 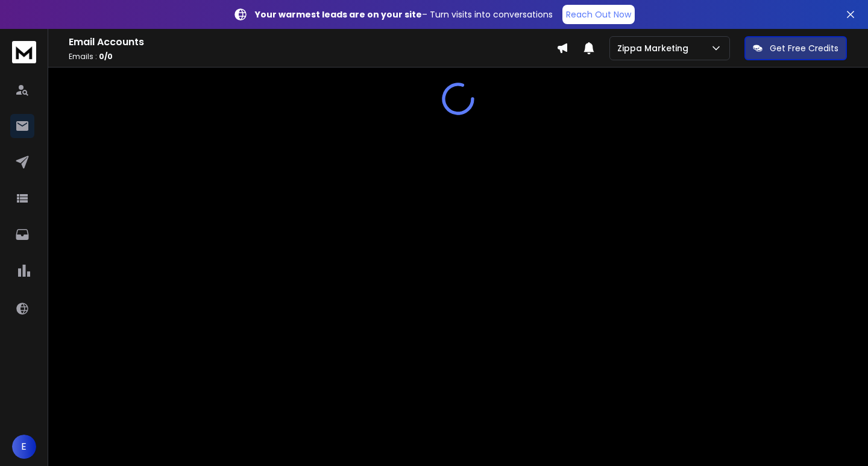 I want to click on span: E, so click(x=24, y=446).